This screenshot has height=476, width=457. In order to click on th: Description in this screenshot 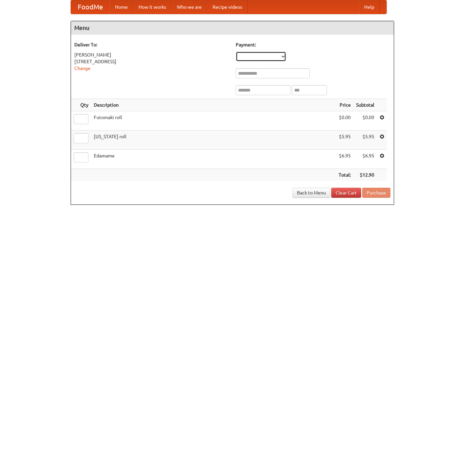, I will do `click(214, 105)`.